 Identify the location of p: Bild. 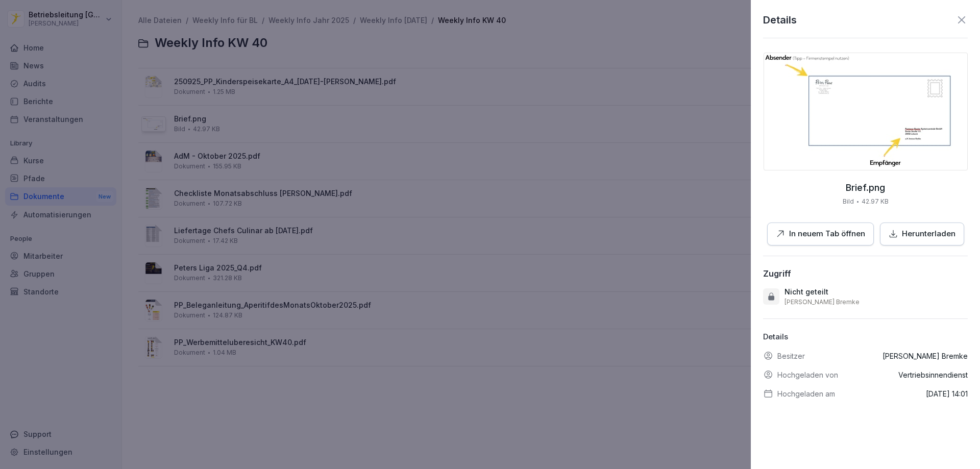
(849, 202).